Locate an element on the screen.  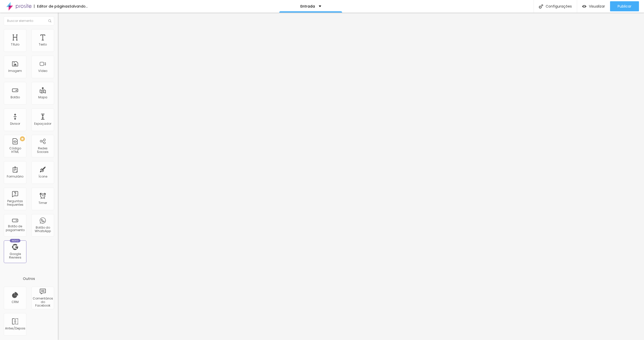
div: Espaçador is located at coordinates (43, 124).